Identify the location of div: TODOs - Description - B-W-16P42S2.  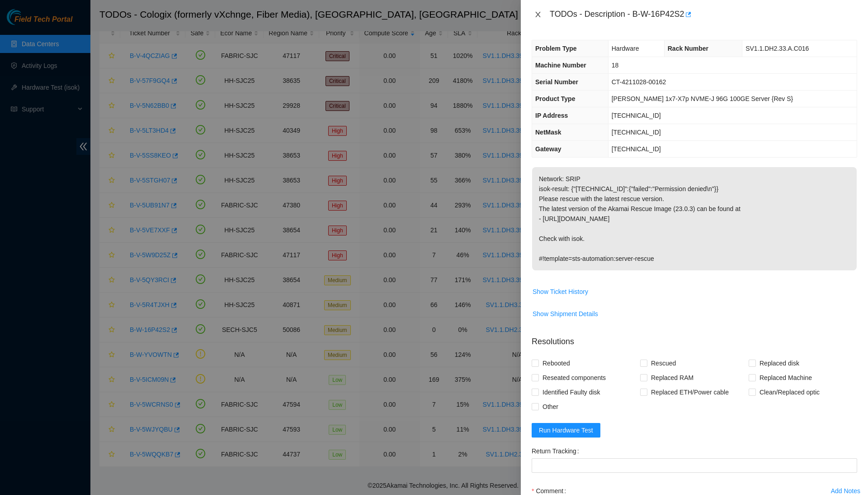
(704, 14).